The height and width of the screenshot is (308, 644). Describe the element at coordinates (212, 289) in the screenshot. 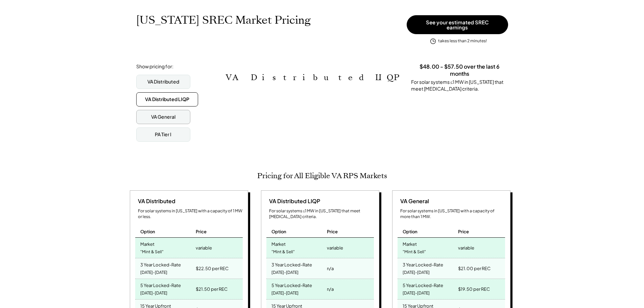

I see `div: $21.50 per REC` at that location.